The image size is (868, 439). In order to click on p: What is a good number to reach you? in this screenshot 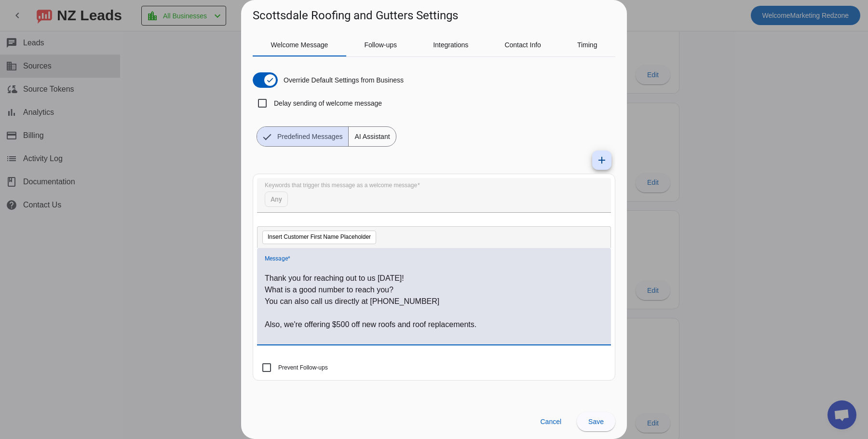, I will do `click(434, 290)`.